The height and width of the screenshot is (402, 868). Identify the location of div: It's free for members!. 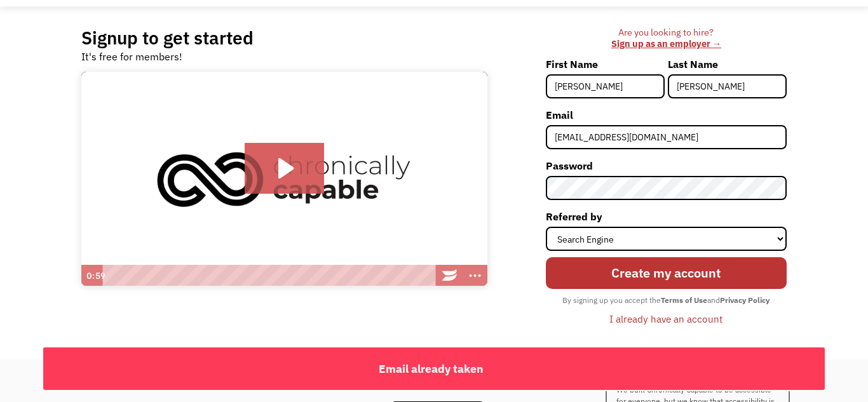
(131, 57).